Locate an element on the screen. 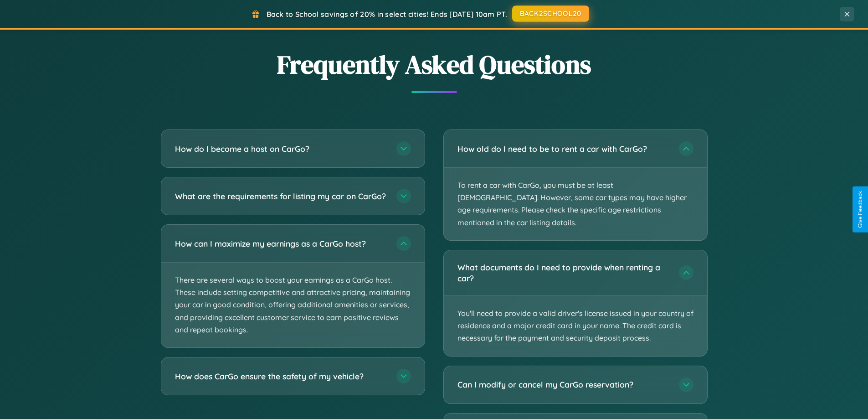 The image size is (868, 419). h3: How old do I need to be to rent a car with CarGo? is located at coordinates (564, 149).